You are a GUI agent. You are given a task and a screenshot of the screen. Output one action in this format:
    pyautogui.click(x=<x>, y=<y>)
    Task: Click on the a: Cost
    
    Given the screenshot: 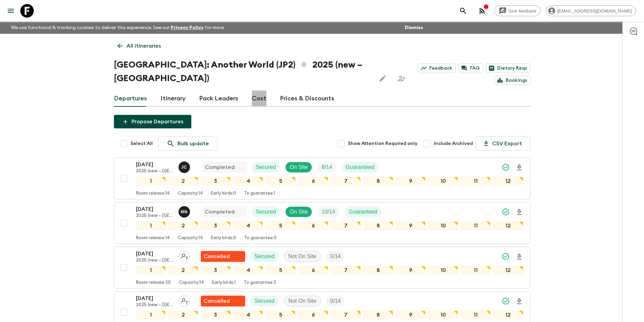 What is the action you would take?
    pyautogui.click(x=259, y=99)
    